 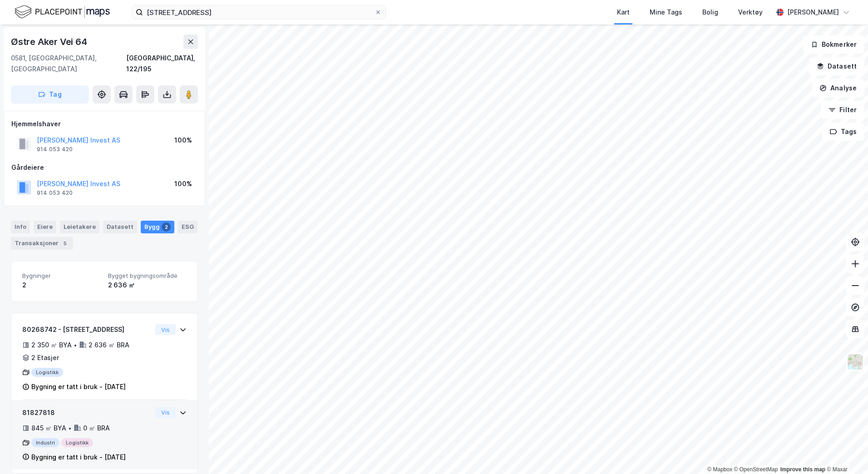 I want to click on button: Datasett, so click(x=836, y=66).